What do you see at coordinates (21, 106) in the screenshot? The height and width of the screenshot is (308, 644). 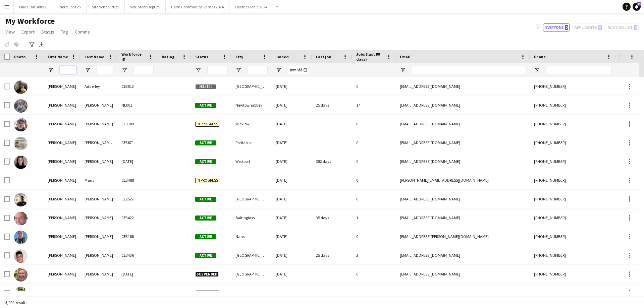 I see `img: Aaron Cleary` at bounding box center [21, 106].